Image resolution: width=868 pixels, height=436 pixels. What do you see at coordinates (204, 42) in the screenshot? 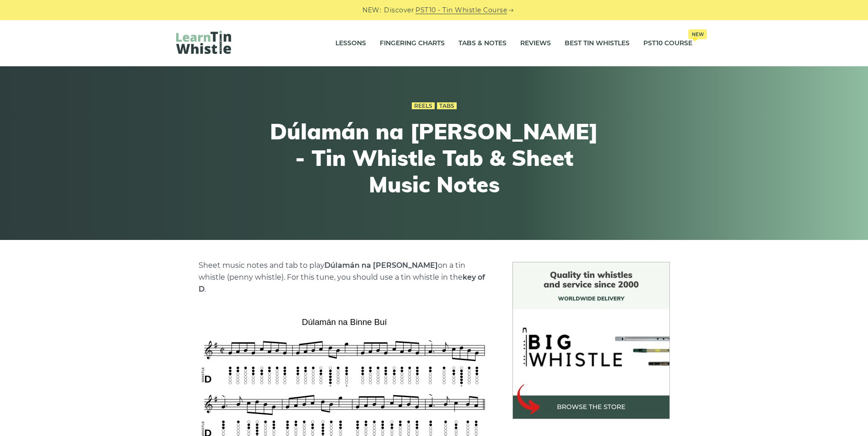
I see `img: LearnTinWhistle.com` at bounding box center [204, 42].